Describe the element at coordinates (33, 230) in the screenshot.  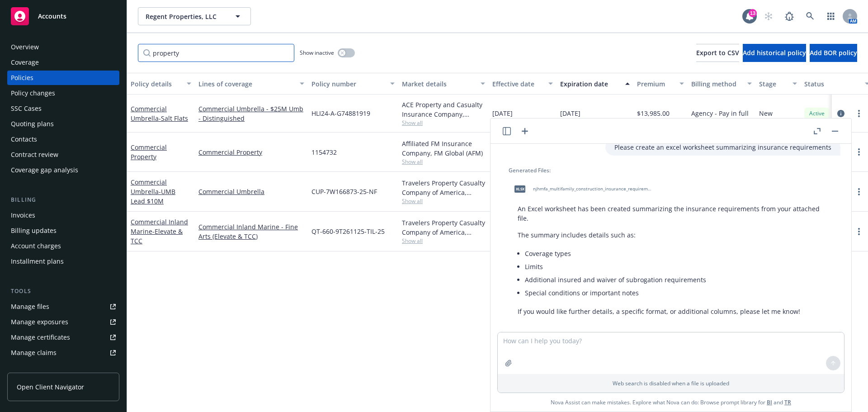
I see `div: Billing updates` at that location.